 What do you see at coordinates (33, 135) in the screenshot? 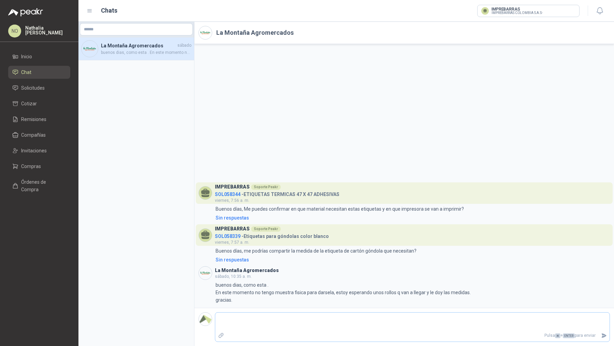
I see `span: Compañías` at bounding box center [33, 135].